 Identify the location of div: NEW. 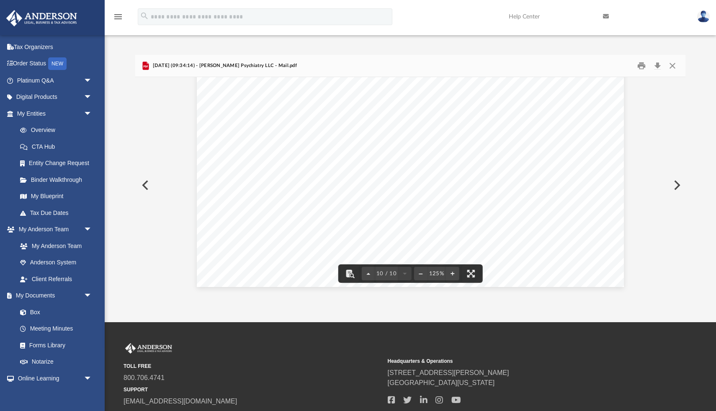
(57, 64).